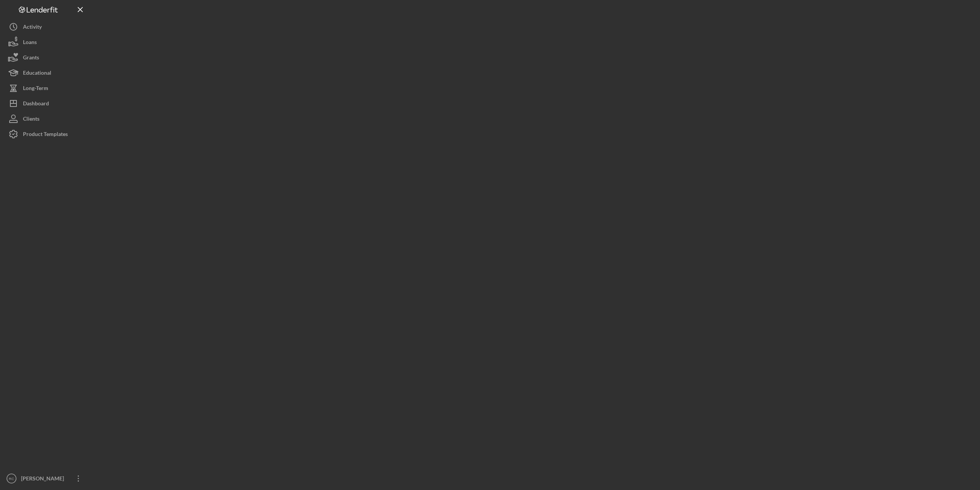  I want to click on a: Activity, so click(46, 27).